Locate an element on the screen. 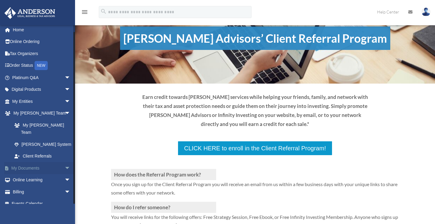  a: My Documentsarrow_drop_down is located at coordinates (42, 168).